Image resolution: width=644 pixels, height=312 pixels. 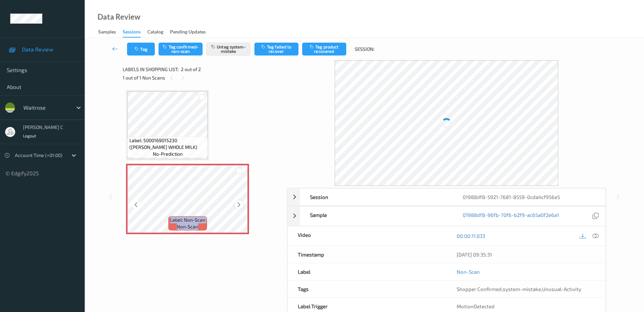 I want to click on span: Shopper Confirmed, so click(x=479, y=289).